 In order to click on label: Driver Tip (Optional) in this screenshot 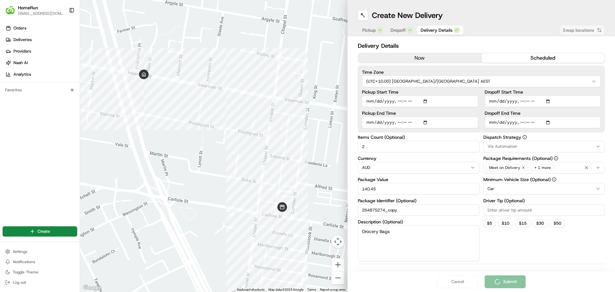, I will do `click(544, 200)`.